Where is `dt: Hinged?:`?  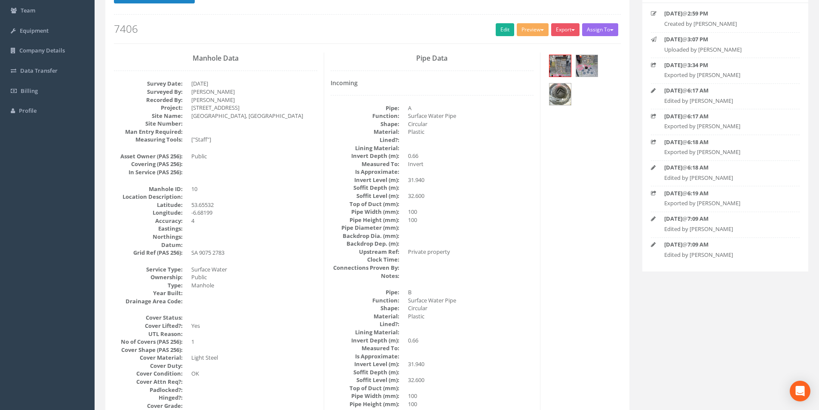
dt: Hinged?: is located at coordinates (148, 397).